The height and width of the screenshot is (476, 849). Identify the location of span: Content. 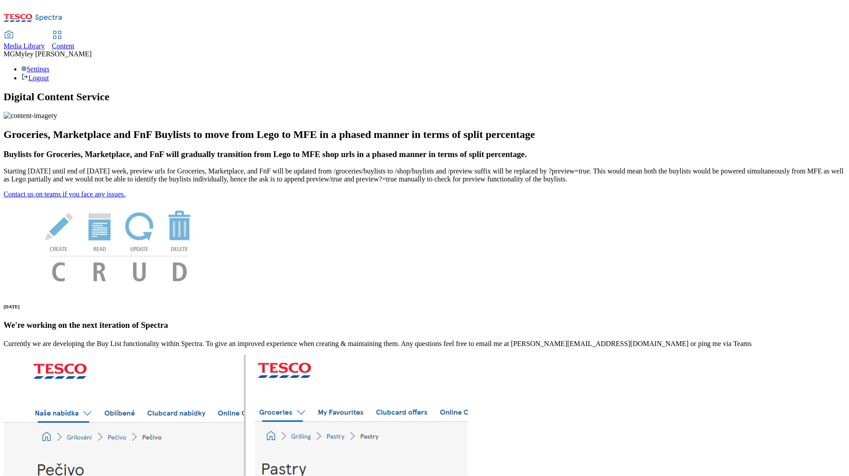
(63, 46).